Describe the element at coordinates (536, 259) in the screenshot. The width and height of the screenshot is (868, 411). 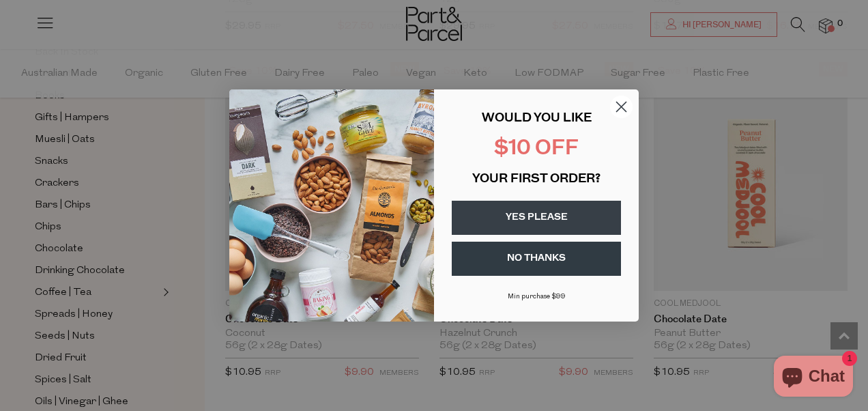
I see `button: NO THANKS` at that location.